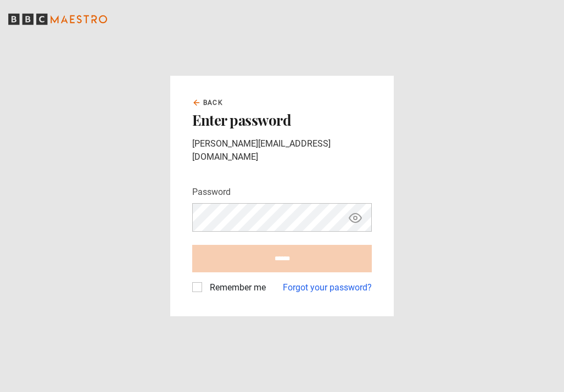  I want to click on span: Back, so click(213, 103).